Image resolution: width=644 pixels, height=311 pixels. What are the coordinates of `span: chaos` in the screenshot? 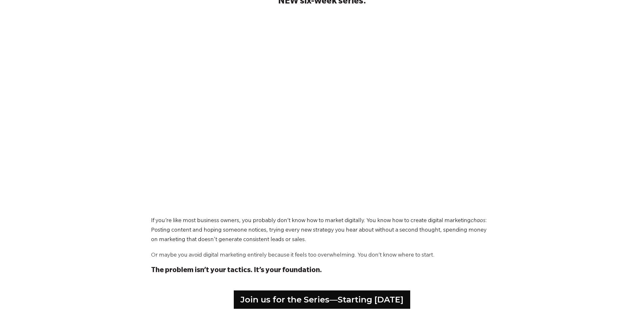 It's located at (478, 221).